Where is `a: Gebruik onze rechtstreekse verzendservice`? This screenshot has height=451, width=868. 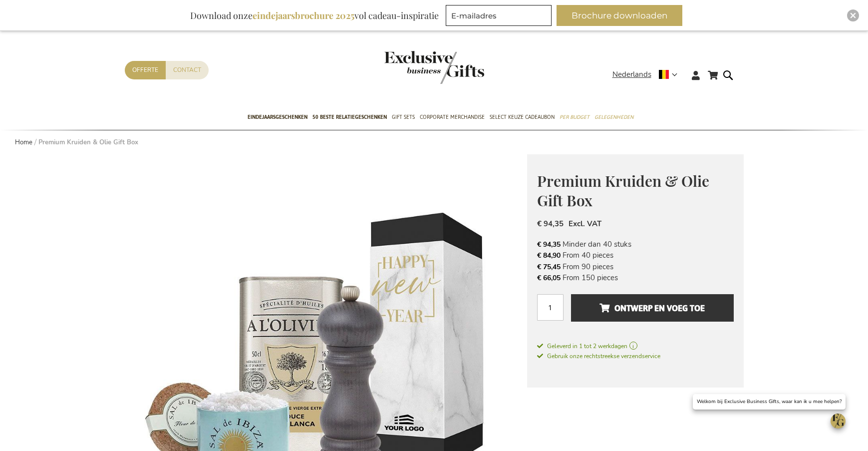
a: Gebruik onze rechtstreekse verzendservice is located at coordinates (598, 355).